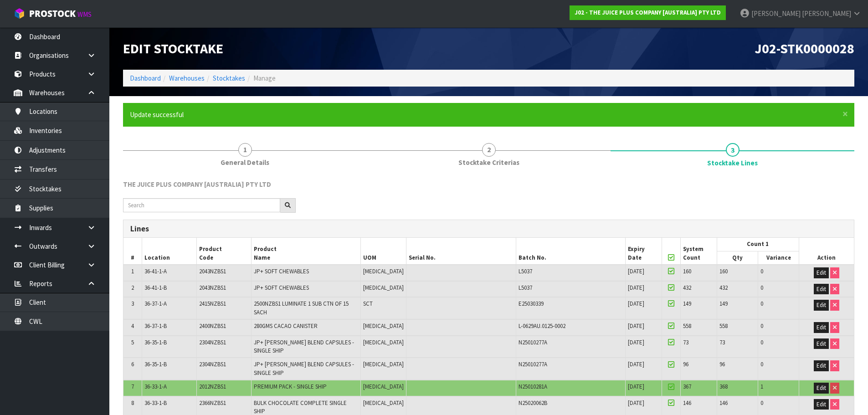 The height and width of the screenshot is (415, 868). What do you see at coordinates (133, 403) in the screenshot?
I see `span: 8` at bounding box center [133, 403].